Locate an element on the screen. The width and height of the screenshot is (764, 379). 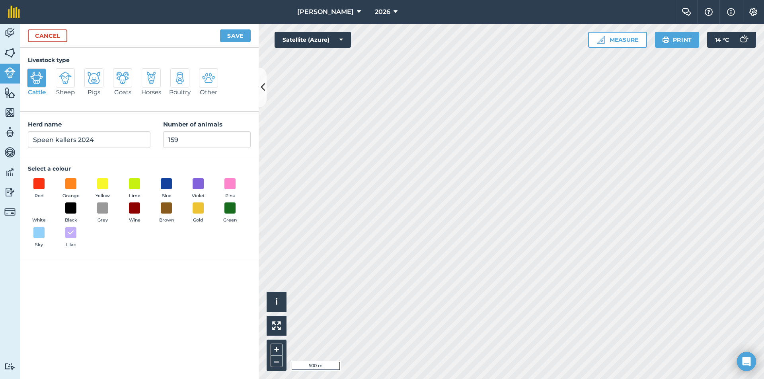
img: A cog icon is located at coordinates (753, 12).